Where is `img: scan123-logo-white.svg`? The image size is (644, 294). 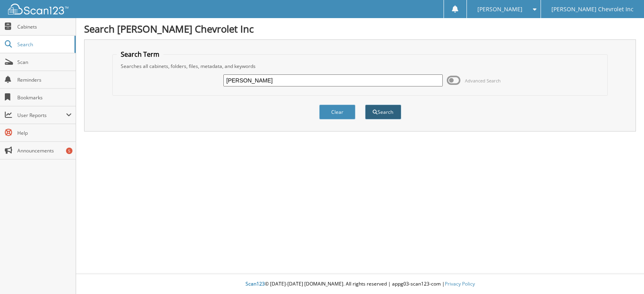 img: scan123-logo-white.svg is located at coordinates (38, 9).